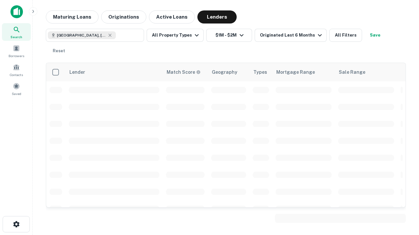 This screenshot has width=419, height=235. I want to click on th: Sale Range, so click(366, 72).